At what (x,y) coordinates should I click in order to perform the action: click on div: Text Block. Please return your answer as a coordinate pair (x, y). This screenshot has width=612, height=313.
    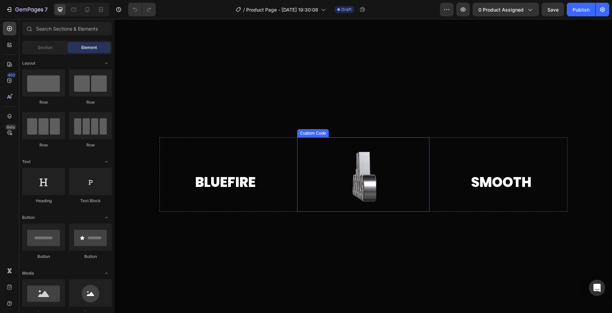
    Looking at the image, I should click on (90, 201).